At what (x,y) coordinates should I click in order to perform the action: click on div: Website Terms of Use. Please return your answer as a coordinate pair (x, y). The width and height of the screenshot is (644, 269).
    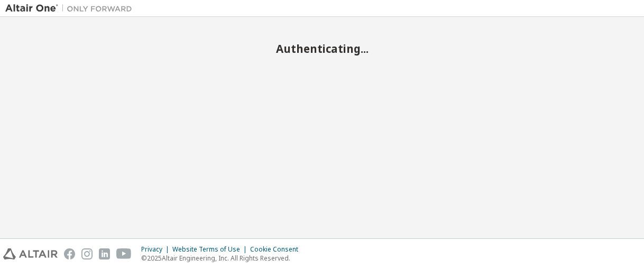
    Looking at the image, I should click on (211, 249).